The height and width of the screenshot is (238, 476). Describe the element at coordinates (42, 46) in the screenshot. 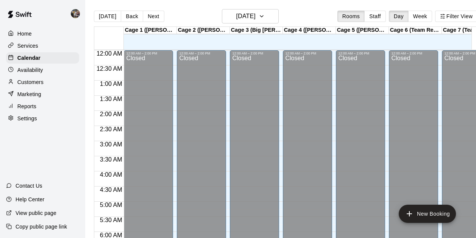

I see `a: Services` at that location.